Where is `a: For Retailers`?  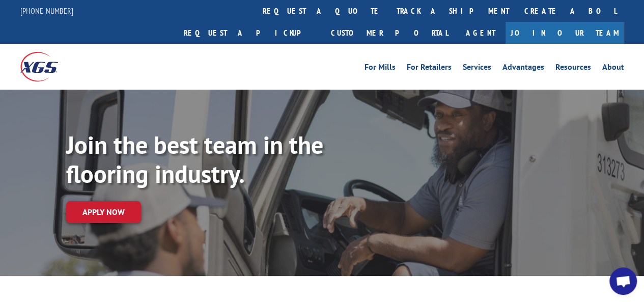
a: For Retailers is located at coordinates (429, 69).